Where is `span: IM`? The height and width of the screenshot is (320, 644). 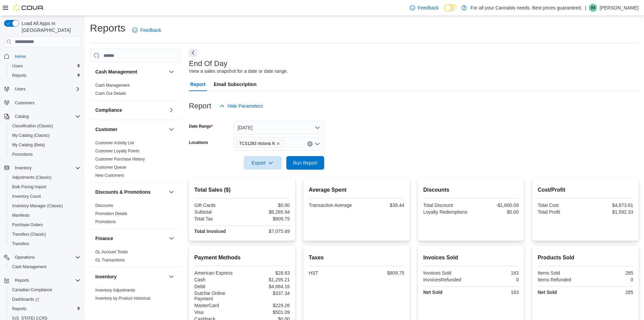 span: IM is located at coordinates (593, 8).